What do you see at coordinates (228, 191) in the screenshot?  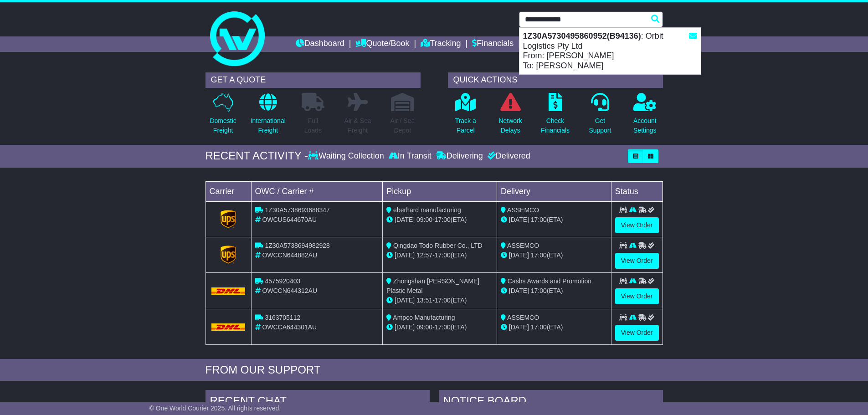 I see `td: Carrier` at bounding box center [228, 191].